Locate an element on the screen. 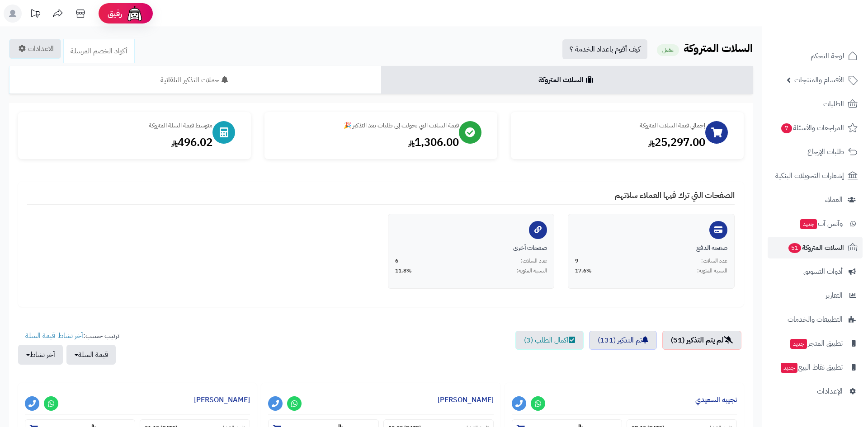 The height and width of the screenshot is (427, 868). div: 25,297.00 is located at coordinates (612, 142).